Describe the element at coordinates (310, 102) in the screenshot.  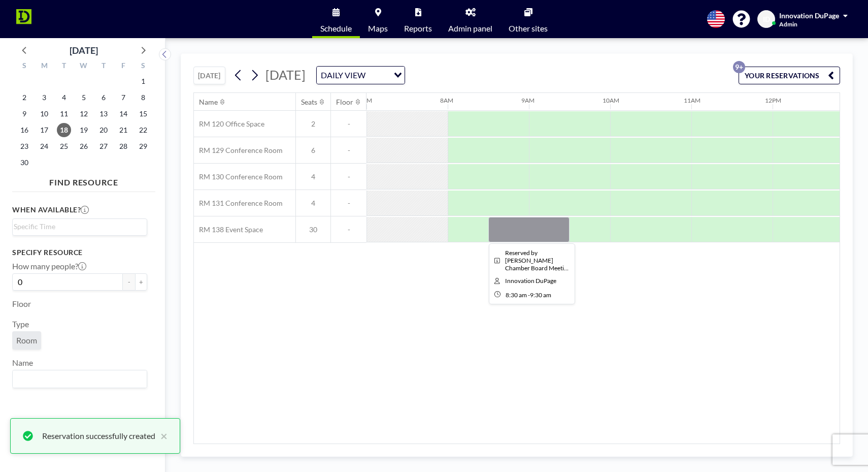
I see `div: Seats` at that location.